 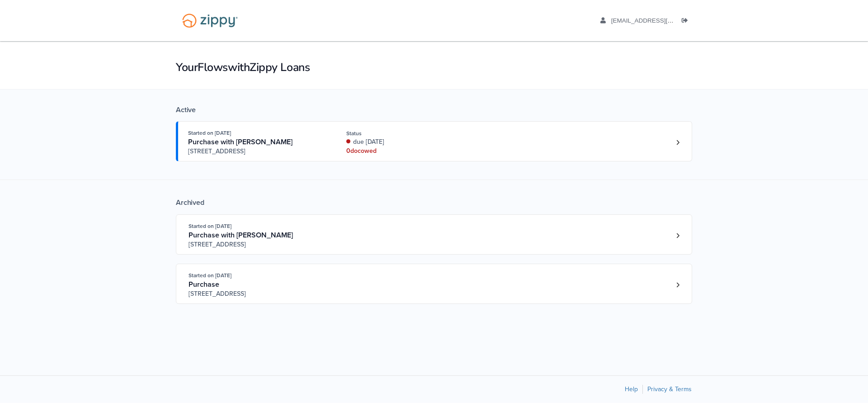 I want to click on span: Purchase, so click(x=204, y=284).